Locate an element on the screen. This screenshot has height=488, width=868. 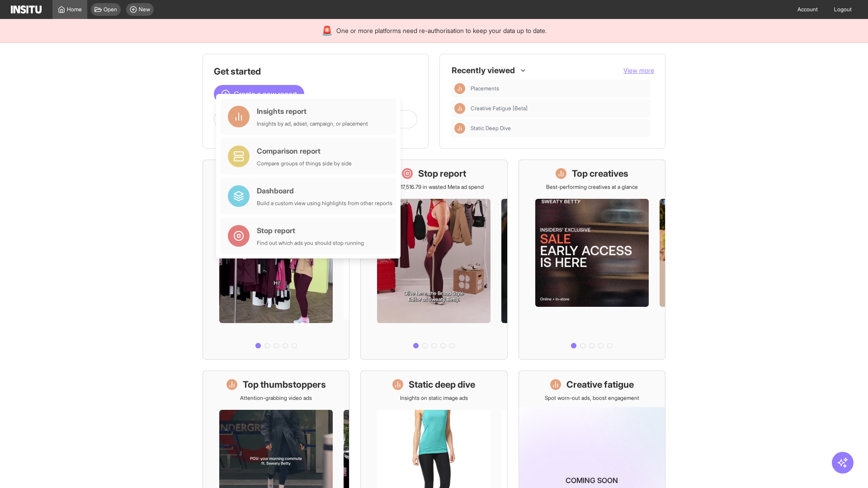
span: Create a new report is located at coordinates (265, 94).